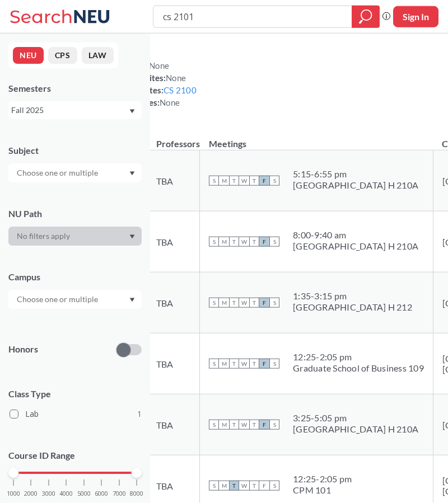  What do you see at coordinates (352, 296) in the screenshot?
I see `div: 1:35 - 3:15 pm` at bounding box center [352, 296].